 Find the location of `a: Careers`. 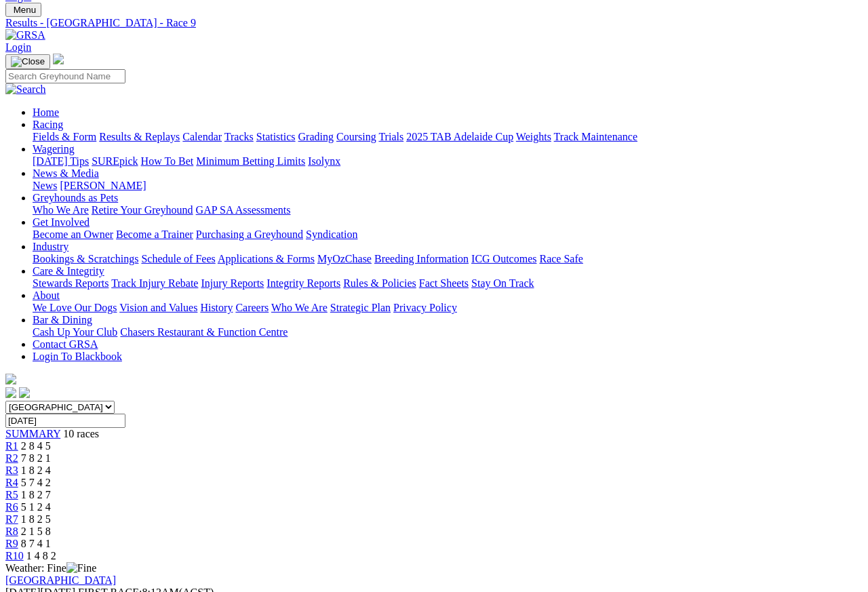

a: Careers is located at coordinates (252, 307).